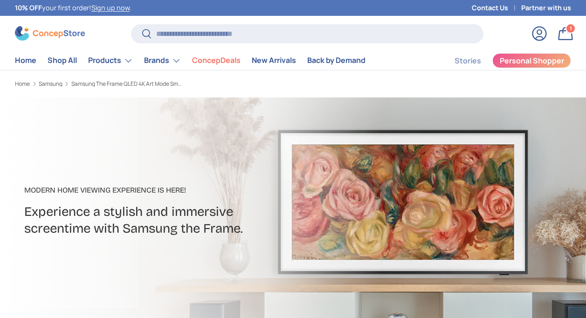  I want to click on a: ConcepStore, so click(50, 33).